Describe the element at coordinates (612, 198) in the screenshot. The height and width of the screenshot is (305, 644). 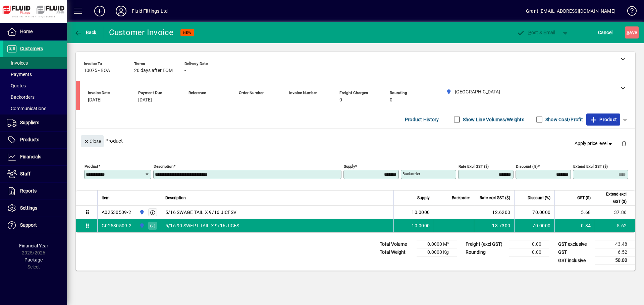
I see `span: Extend excl GST ($)` at that location.